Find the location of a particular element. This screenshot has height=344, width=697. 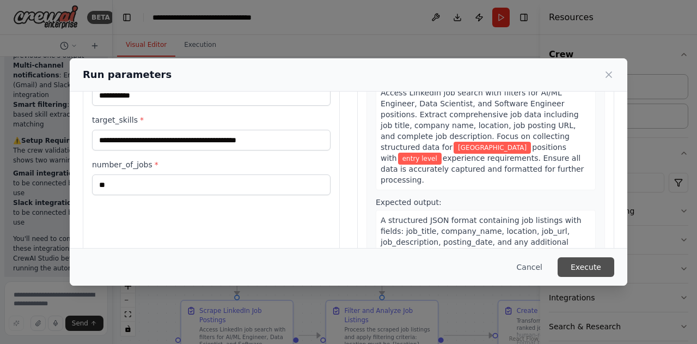

span: Expected output: is located at coordinates (408, 202).